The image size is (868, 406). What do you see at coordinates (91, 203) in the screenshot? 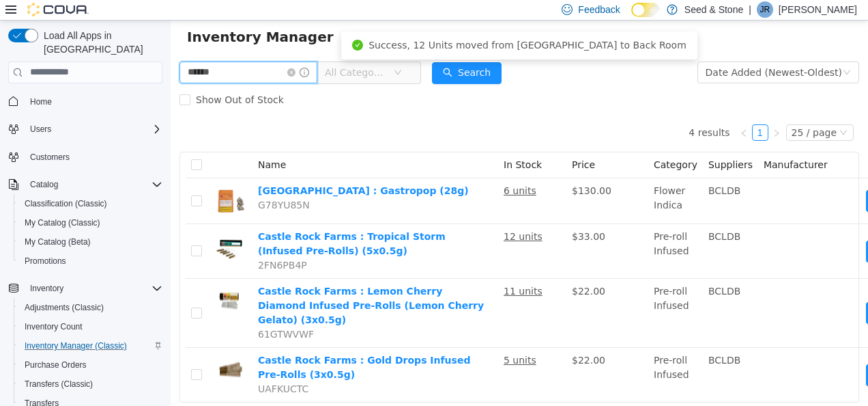
I see `button: Classification (Classic)` at bounding box center [91, 203].